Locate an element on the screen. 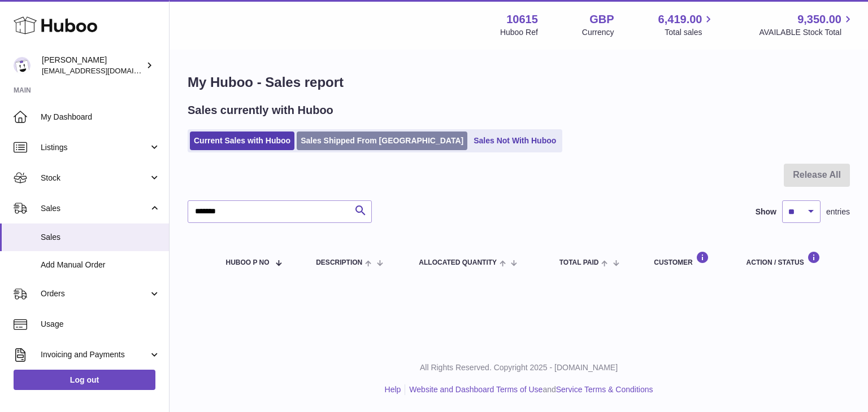  span: 6,419.00 is located at coordinates (680, 19).